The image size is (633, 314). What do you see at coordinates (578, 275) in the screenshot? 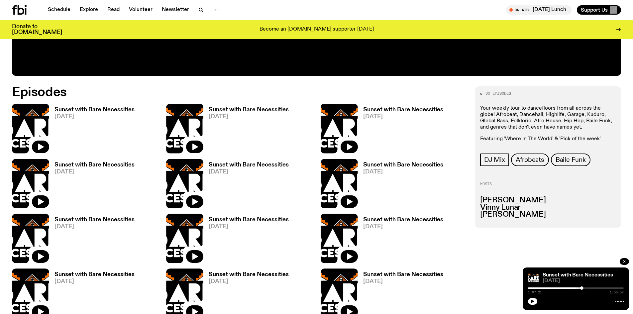
I see `a: Sunset with Bare Necessities` at bounding box center [578, 275].